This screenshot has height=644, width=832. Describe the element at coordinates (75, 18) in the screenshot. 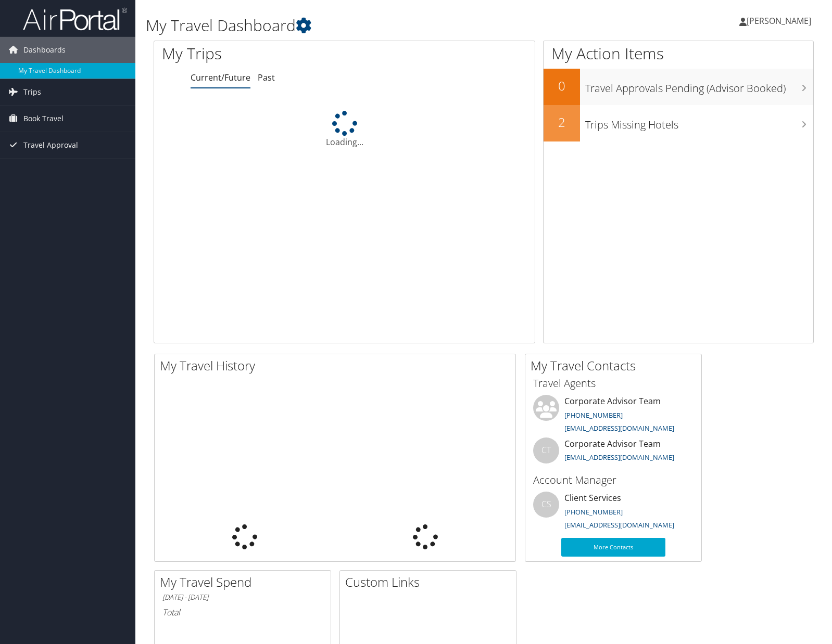

I see `img: airportal-logo.png` at that location.